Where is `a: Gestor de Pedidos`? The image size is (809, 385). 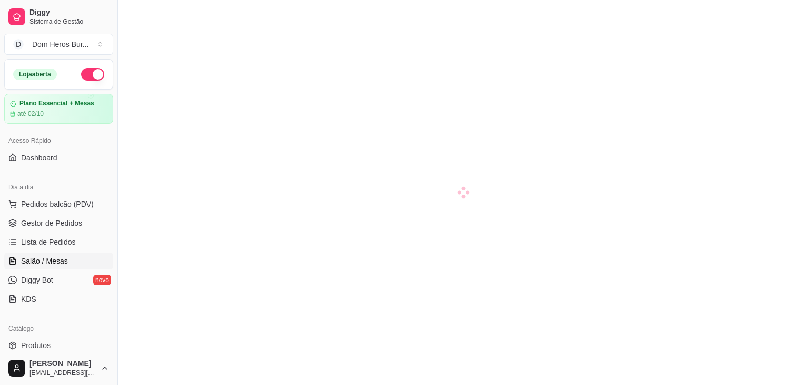
a: Gestor de Pedidos is located at coordinates (58, 223).